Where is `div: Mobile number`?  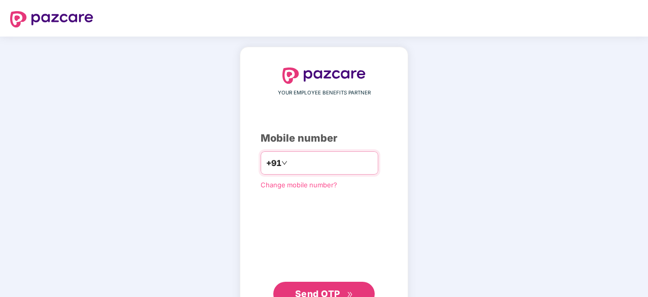
div: Mobile number is located at coordinates (324, 138).